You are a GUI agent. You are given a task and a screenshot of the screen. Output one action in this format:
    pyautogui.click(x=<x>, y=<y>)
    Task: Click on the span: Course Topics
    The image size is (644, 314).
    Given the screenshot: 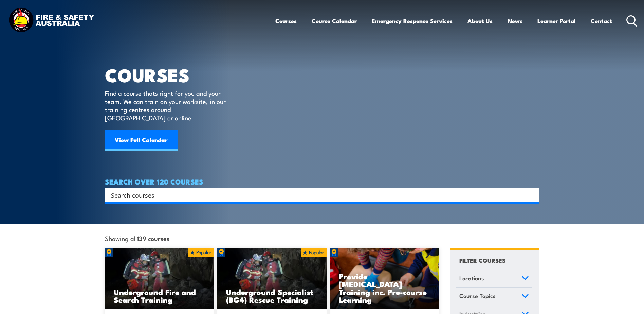 What is the action you would take?
    pyautogui.click(x=478, y=296)
    